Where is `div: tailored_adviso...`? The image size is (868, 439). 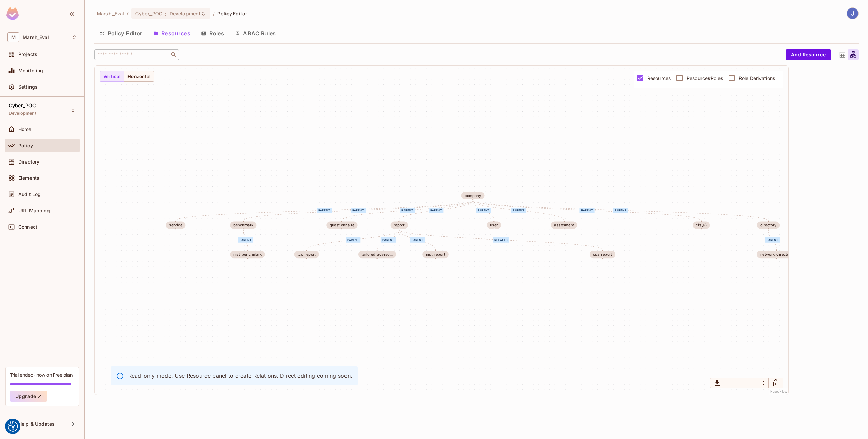
div: tailored_adviso... is located at coordinates (377, 254).